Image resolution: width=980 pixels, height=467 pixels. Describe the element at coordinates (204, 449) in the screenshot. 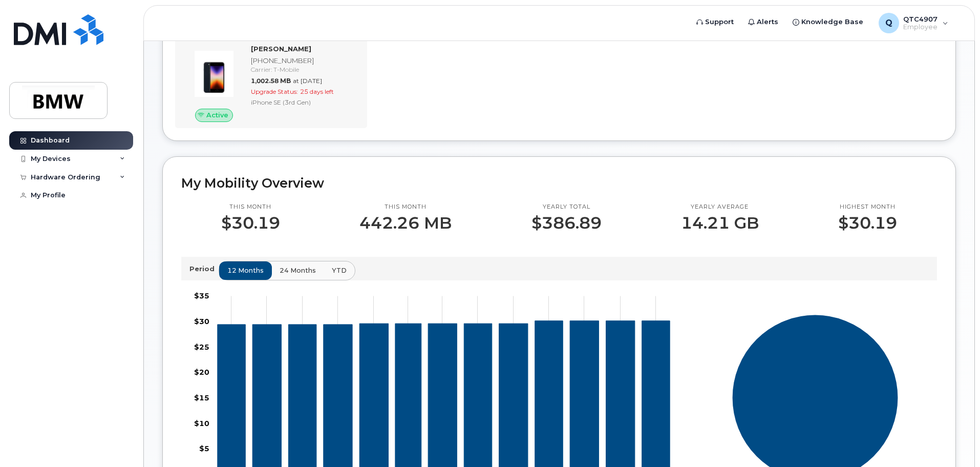

I see `tspan: $5` at that location.